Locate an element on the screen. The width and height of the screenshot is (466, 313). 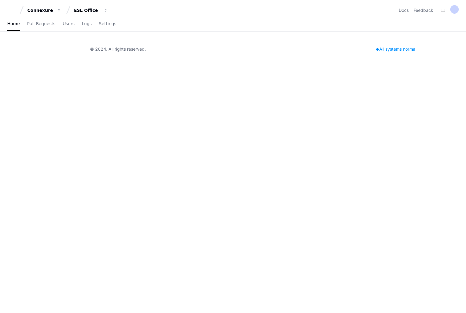
span: Pull Requests is located at coordinates (41, 24).